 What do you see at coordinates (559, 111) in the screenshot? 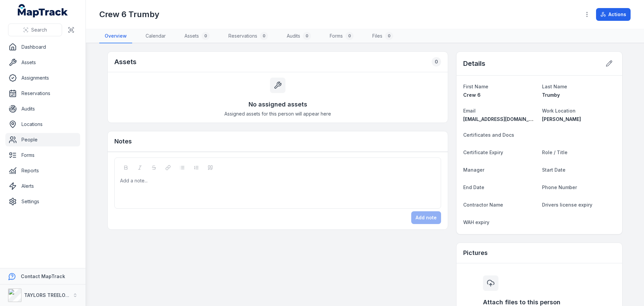
I see `span: Work Location` at bounding box center [559, 111].